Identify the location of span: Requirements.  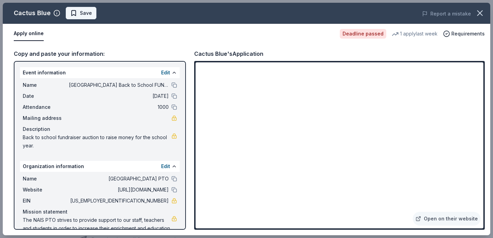
(468, 34).